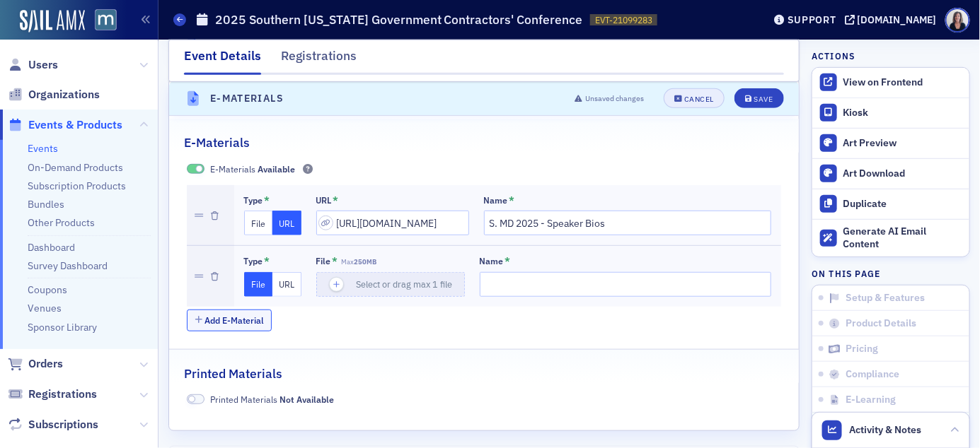  What do you see at coordinates (77, 186) in the screenshot?
I see `a: Subscription Products` at bounding box center [77, 186].